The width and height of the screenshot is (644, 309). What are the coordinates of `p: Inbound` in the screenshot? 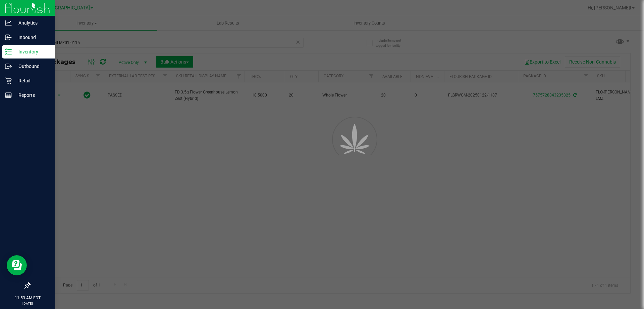 It's located at (32, 37).